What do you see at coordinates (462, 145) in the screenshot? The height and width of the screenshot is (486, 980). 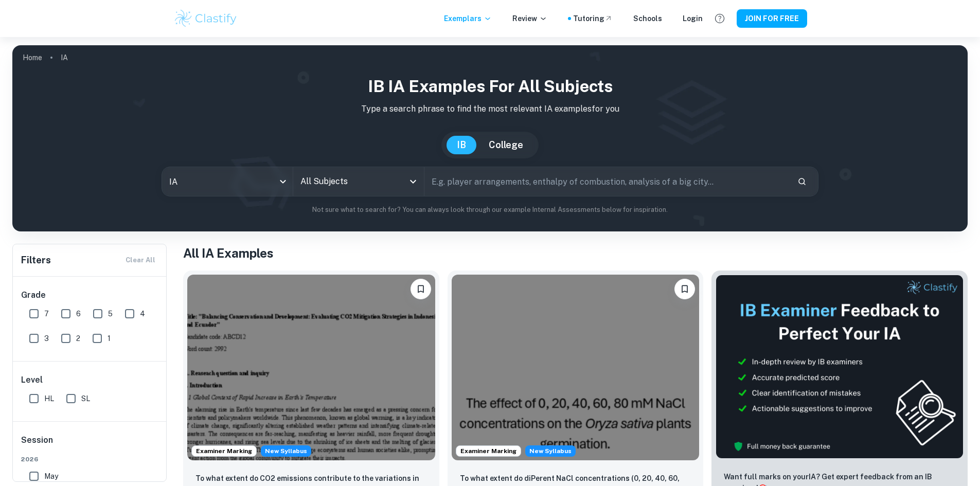 I see `button: IB` at bounding box center [462, 145].